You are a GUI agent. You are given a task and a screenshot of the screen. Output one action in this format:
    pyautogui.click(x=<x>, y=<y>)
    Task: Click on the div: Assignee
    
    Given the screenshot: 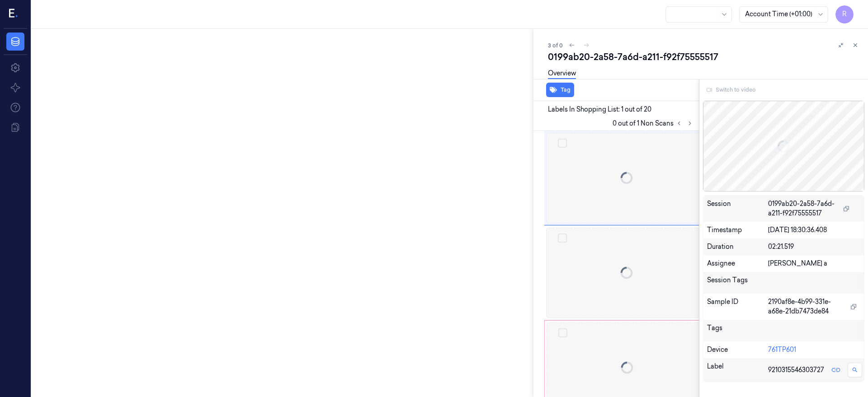 What is the action you would take?
    pyautogui.click(x=738, y=264)
    